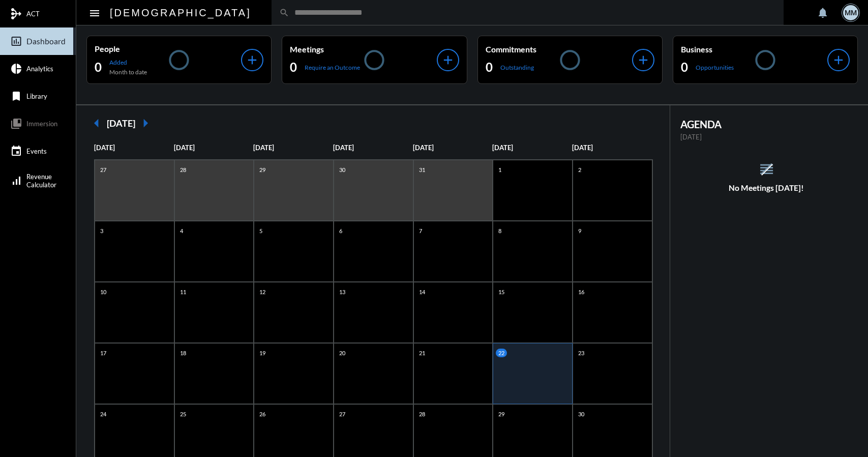 This screenshot has width=868, height=457. What do you see at coordinates (766, 124) in the screenshot?
I see `h2: AGENDA` at bounding box center [766, 124].